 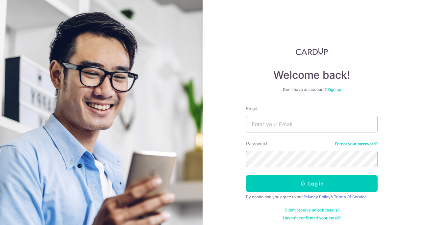 I want to click on a: Privacy Policy, so click(x=317, y=196).